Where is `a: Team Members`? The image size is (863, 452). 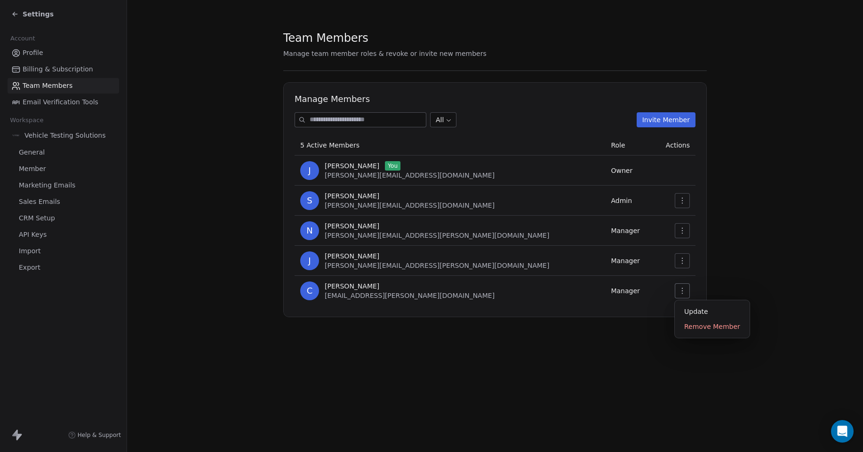 a: Team Members is located at coordinates (63, 86).